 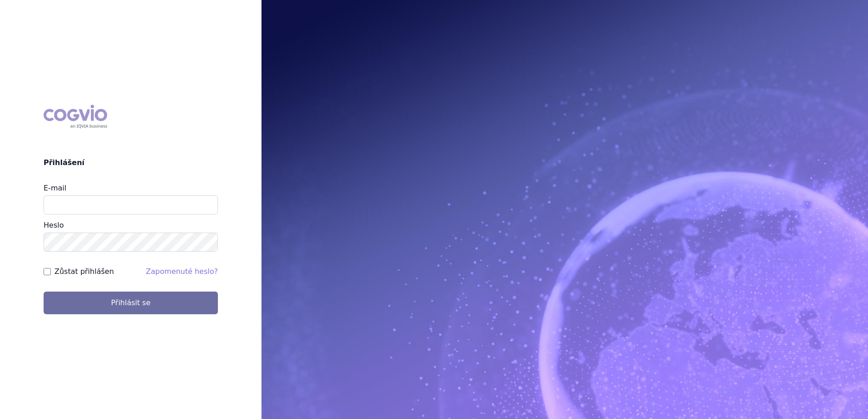 What do you see at coordinates (54, 225) in the screenshot?
I see `label: Heslo` at bounding box center [54, 225].